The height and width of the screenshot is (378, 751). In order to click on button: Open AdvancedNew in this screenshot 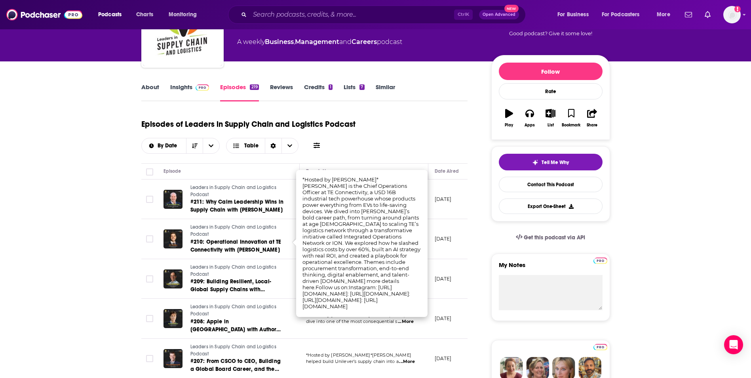, I will do `click(499, 15)`.